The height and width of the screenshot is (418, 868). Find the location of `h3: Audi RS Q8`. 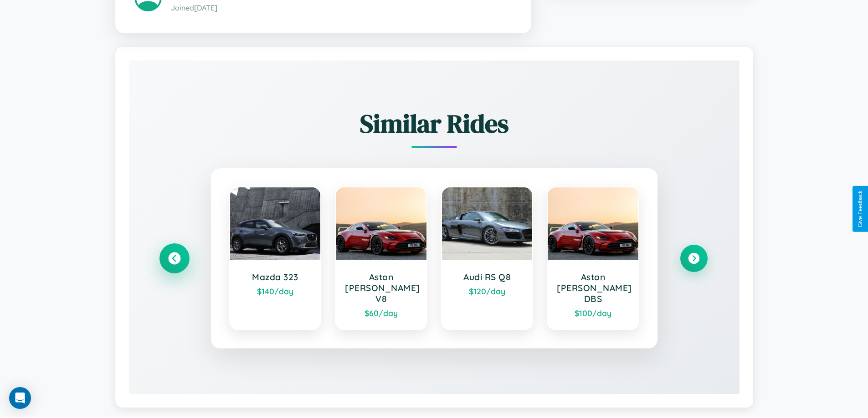

h3: Audi RS Q8 is located at coordinates (487, 277).